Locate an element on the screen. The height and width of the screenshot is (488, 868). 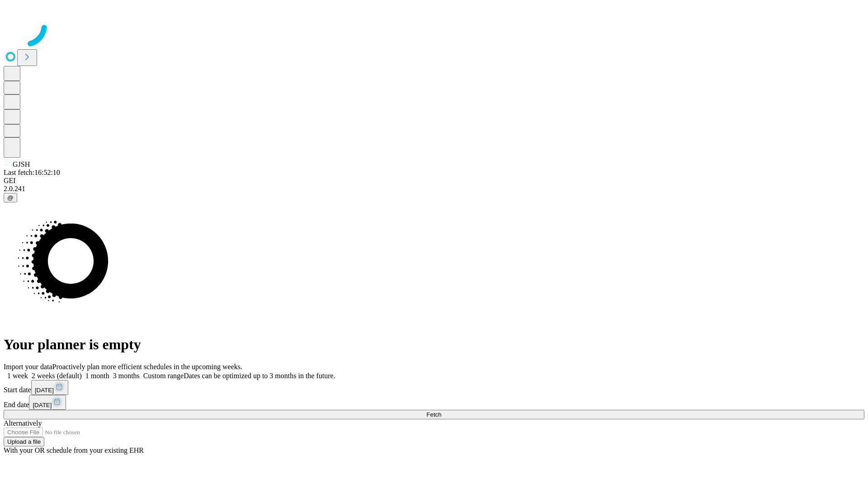
span: Alternatively is located at coordinates (22, 424).